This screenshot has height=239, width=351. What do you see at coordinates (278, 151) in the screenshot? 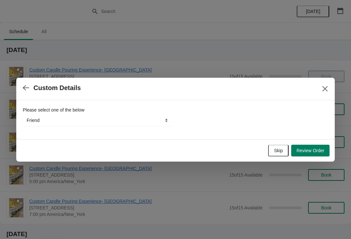
I see `span: Skip` at bounding box center [278, 151].